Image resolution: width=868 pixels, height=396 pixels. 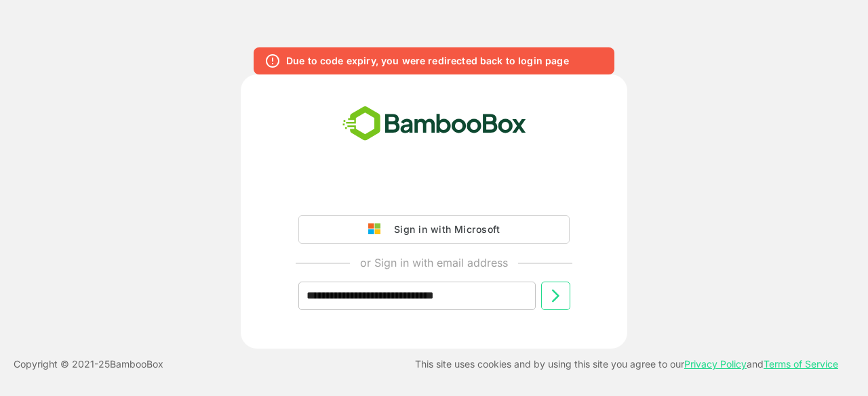 What do you see at coordinates (377, 230) in the screenshot?
I see `img: google` at bounding box center [377, 230].